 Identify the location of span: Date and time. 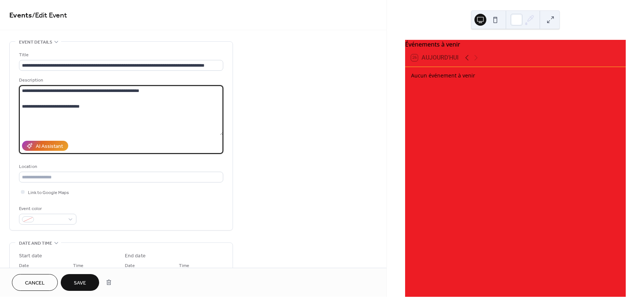
(36, 243).